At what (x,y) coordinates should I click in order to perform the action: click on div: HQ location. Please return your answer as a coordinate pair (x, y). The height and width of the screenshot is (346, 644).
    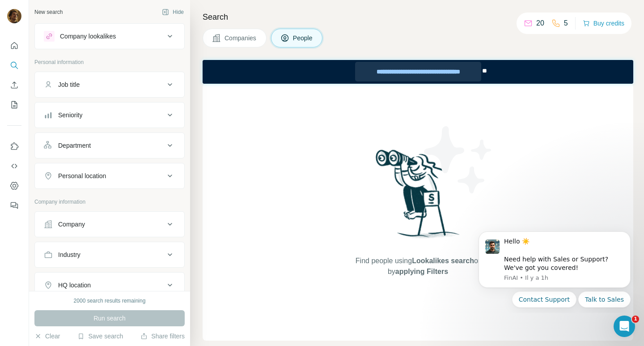
    Looking at the image, I should click on (75, 285).